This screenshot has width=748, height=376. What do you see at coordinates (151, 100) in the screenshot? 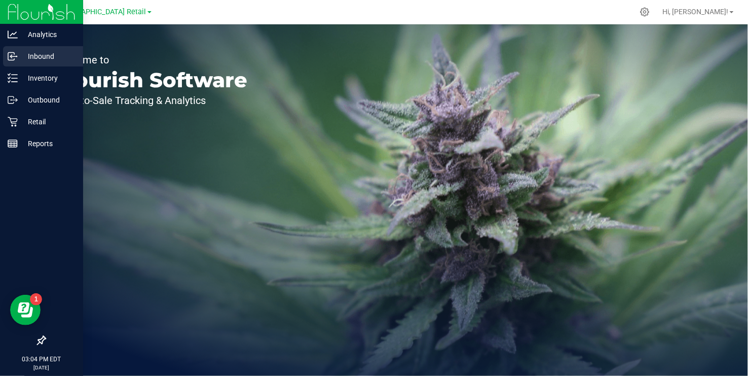
I see `p: Seed-to-Sale Tracking & Analytics` at bounding box center [151, 100].